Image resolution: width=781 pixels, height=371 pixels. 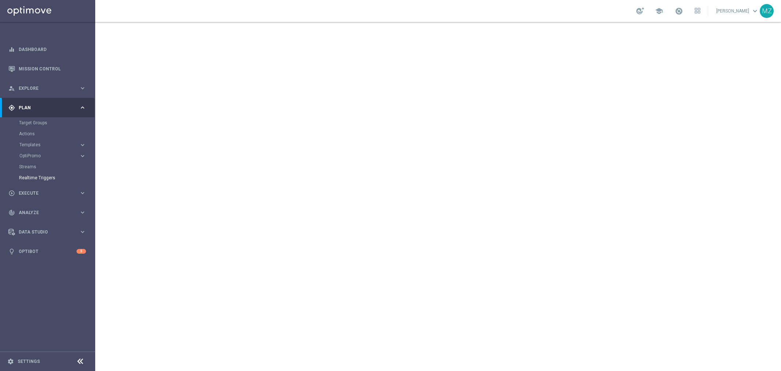 What do you see at coordinates (45, 145) in the screenshot?
I see `span: Templates` at bounding box center [45, 145].